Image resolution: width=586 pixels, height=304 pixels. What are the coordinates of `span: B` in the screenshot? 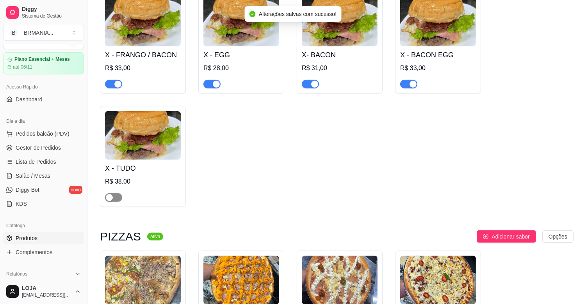 It's located at (14, 33).